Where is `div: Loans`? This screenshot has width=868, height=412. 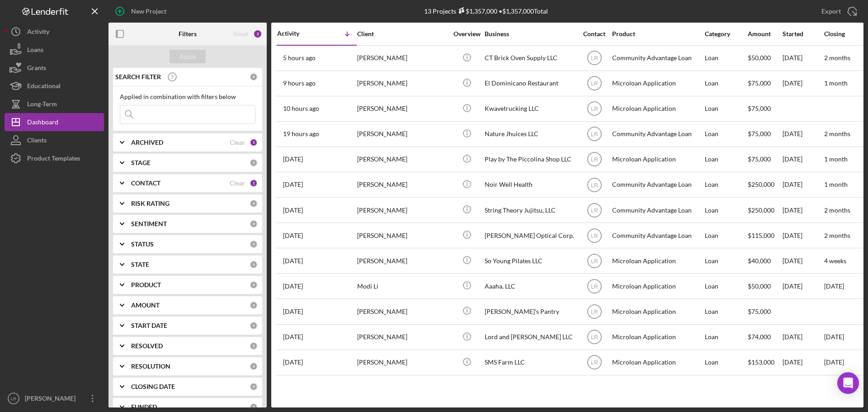
div: Loans is located at coordinates (35, 51).